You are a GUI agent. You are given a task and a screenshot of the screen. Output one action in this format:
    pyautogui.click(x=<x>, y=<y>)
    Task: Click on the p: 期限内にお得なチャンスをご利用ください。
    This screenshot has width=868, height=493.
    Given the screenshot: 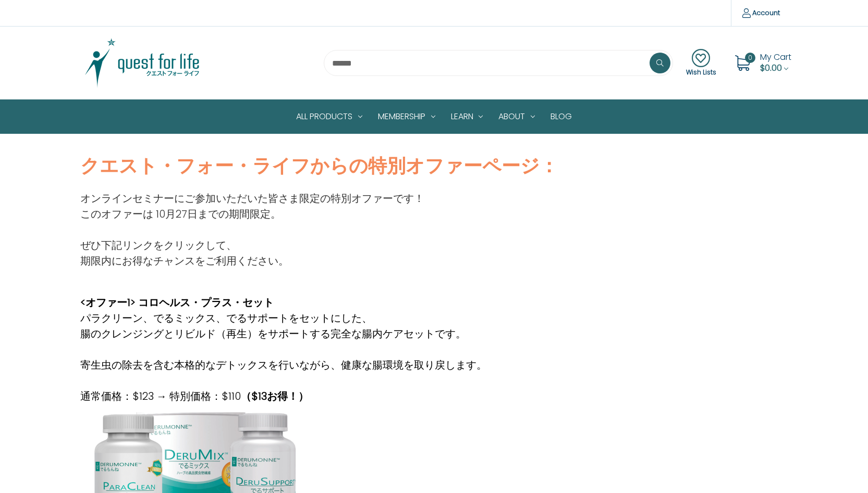 What is the action you would take?
    pyautogui.click(x=252, y=261)
    